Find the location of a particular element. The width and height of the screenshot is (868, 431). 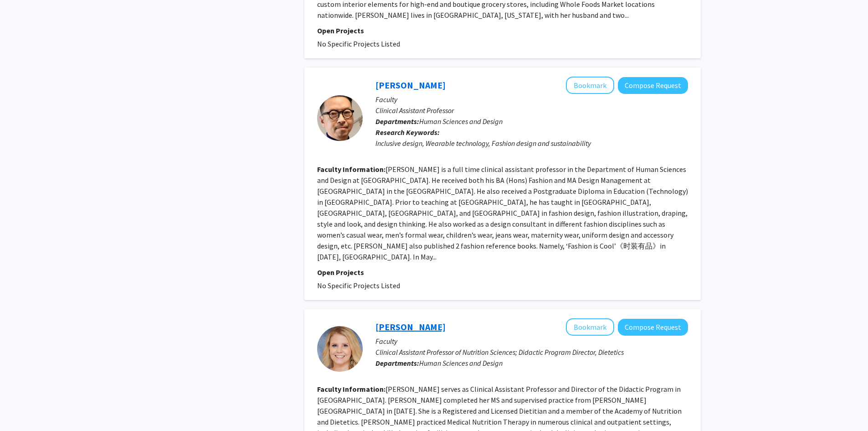

p: Clinical Assistant Professor is located at coordinates (532, 110).